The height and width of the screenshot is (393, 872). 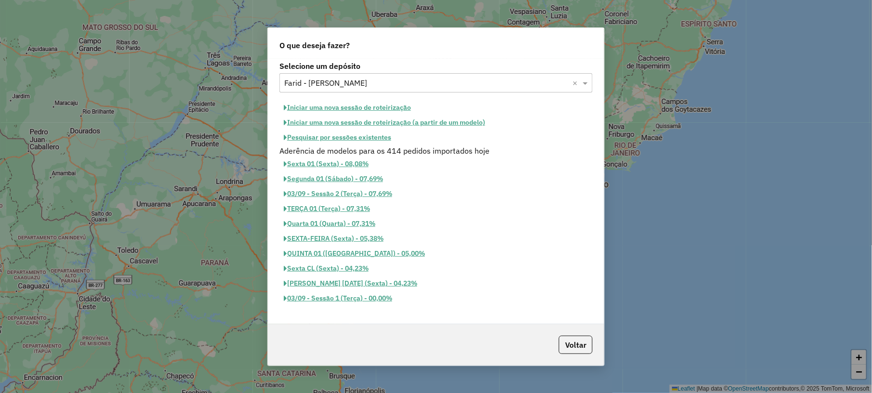 What do you see at coordinates (576, 345) in the screenshot?
I see `button: Voltar` at bounding box center [576, 345].